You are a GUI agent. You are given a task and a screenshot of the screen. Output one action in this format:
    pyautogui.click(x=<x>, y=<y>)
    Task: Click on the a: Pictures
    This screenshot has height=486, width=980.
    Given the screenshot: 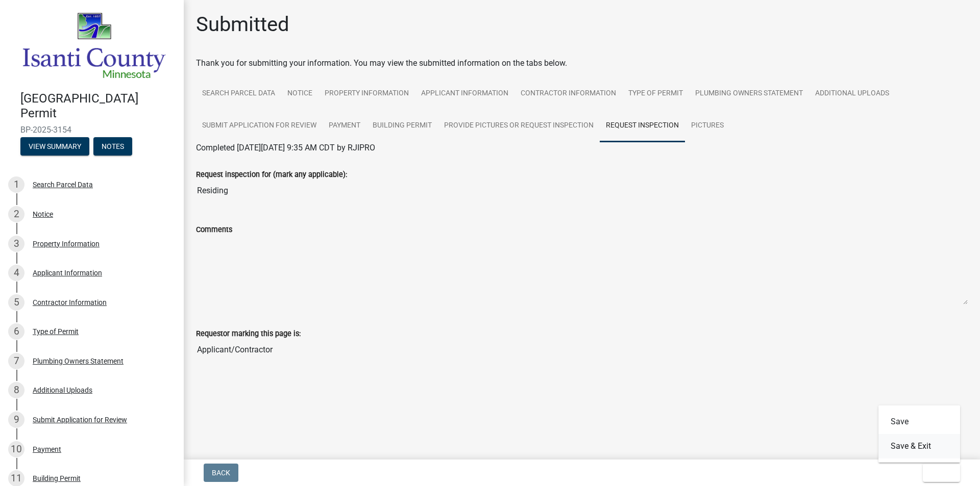 What is the action you would take?
    pyautogui.click(x=707, y=126)
    